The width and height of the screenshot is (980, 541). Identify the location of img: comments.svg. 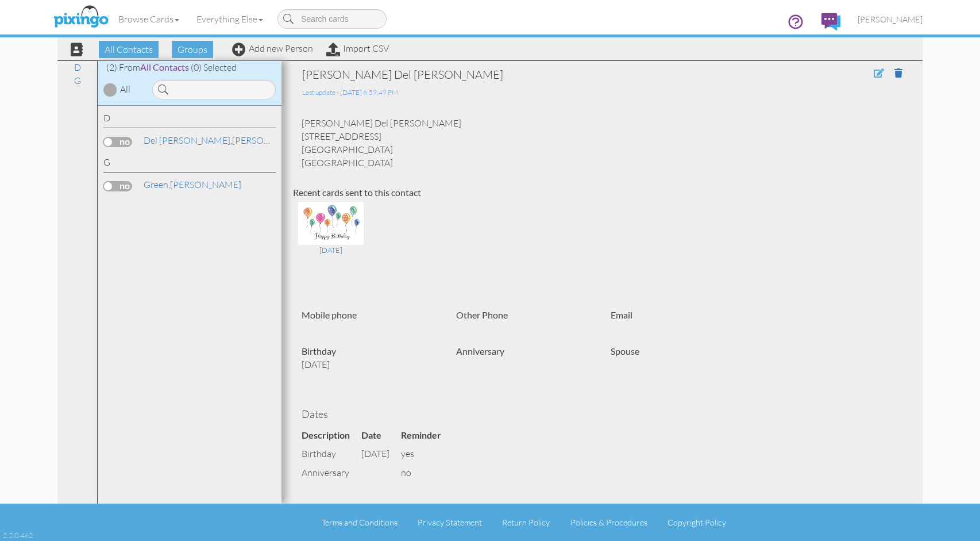
(830, 22).